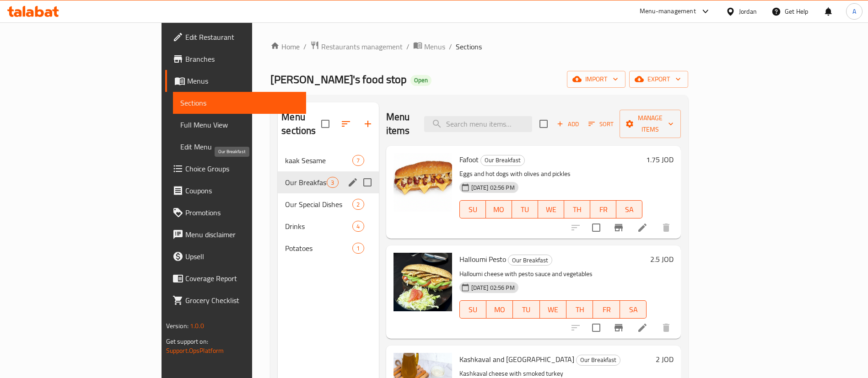 This screenshot has height=378, width=868. I want to click on span: 1.0.0, so click(197, 326).